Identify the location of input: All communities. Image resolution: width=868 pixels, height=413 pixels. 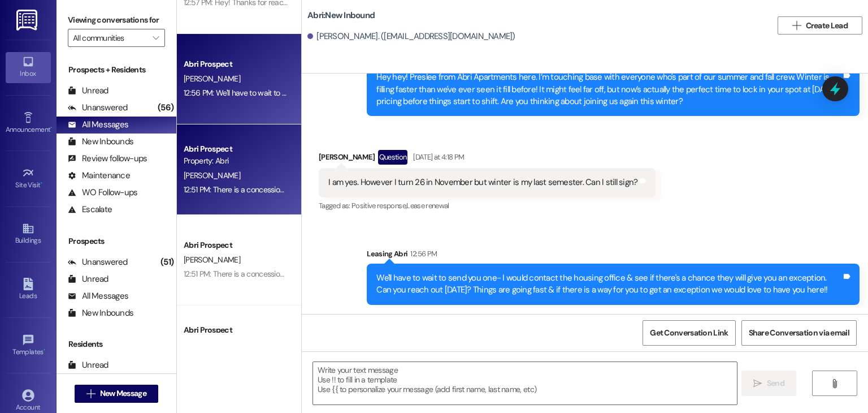
(110, 38).